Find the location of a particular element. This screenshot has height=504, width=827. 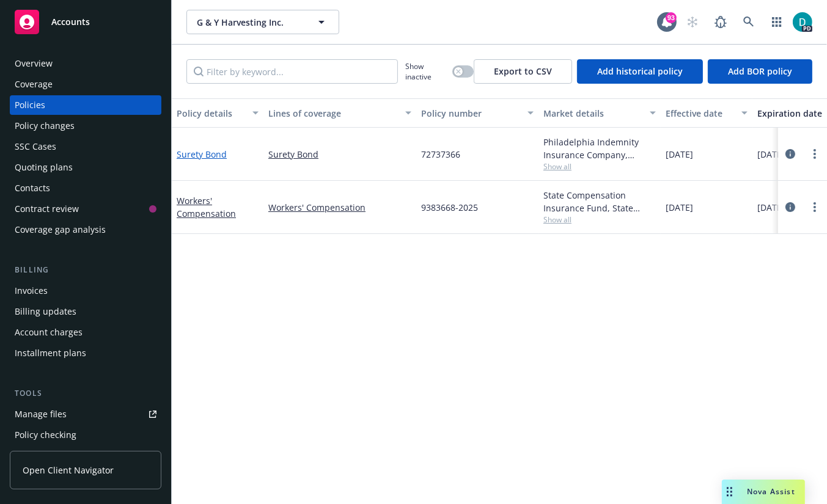

button: Export to CSV is located at coordinates (523, 72).